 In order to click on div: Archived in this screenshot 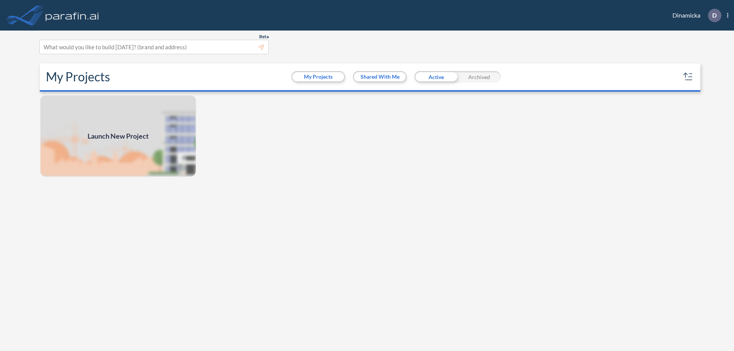, I will do `click(479, 77)`.